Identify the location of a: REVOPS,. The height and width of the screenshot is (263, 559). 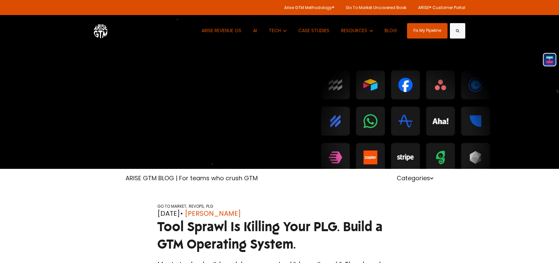
(196, 206).